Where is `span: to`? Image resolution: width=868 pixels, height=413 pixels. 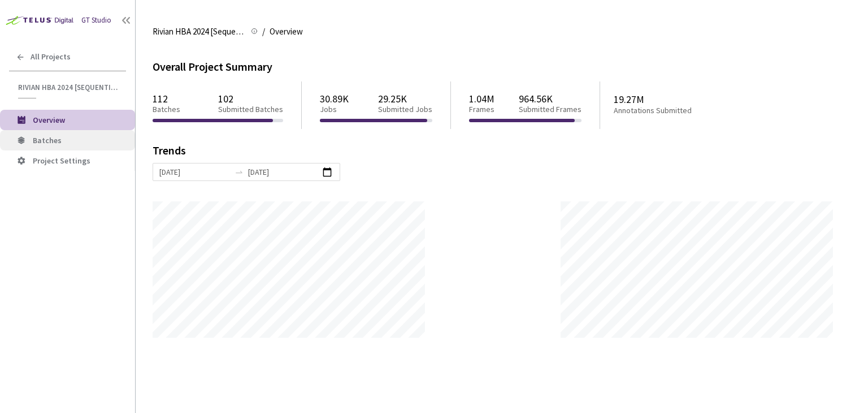 span: to is located at coordinates (239, 172).